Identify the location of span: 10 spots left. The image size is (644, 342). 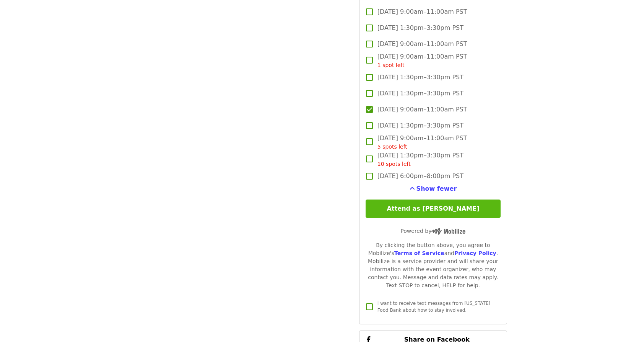
(394, 164).